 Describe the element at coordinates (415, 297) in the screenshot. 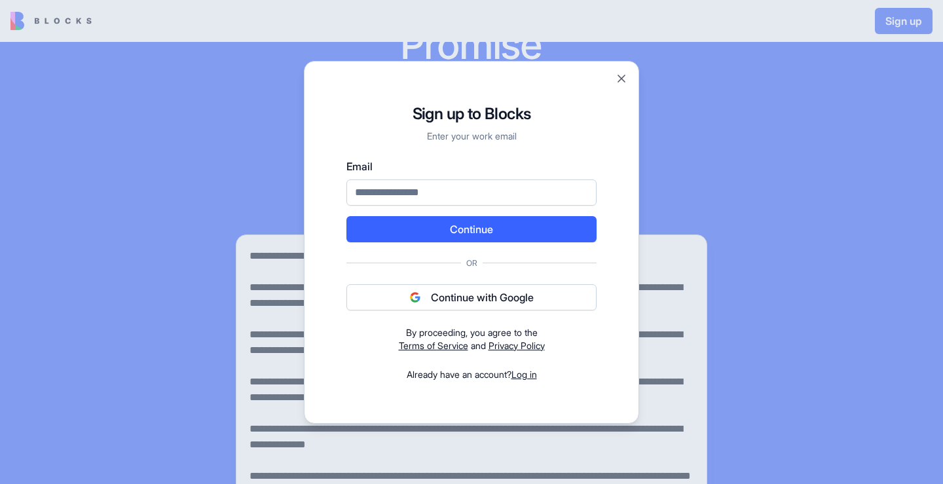

I see `img: google logo` at that location.